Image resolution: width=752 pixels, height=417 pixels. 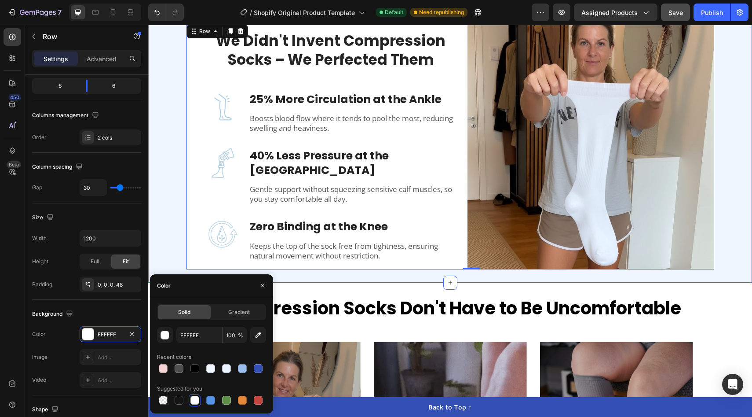 What do you see at coordinates (37, 187) in the screenshot?
I see `div: Gap` at bounding box center [37, 187].